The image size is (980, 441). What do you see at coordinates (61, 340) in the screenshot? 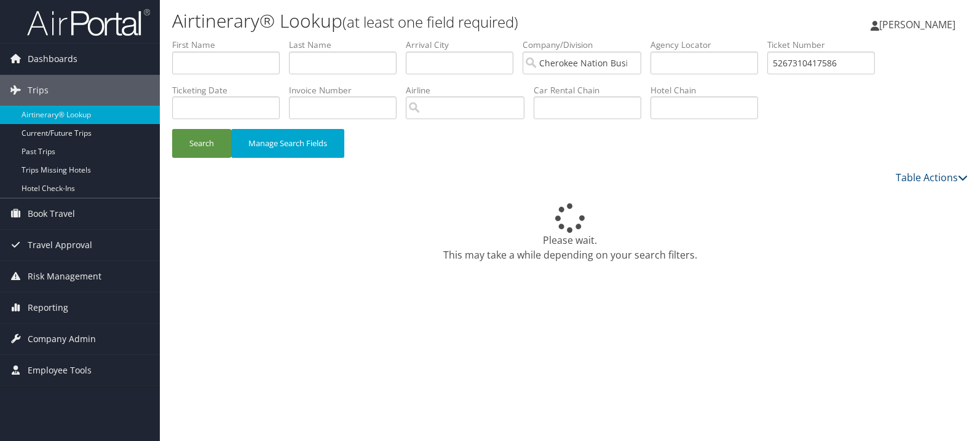
I see `span: Company Admin` at bounding box center [61, 340].